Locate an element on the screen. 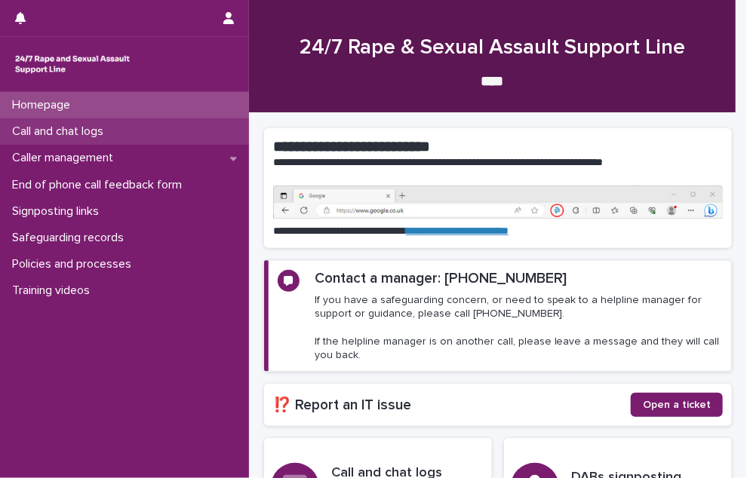 The height and width of the screenshot is (478, 747). p: Training videos is located at coordinates (54, 290).